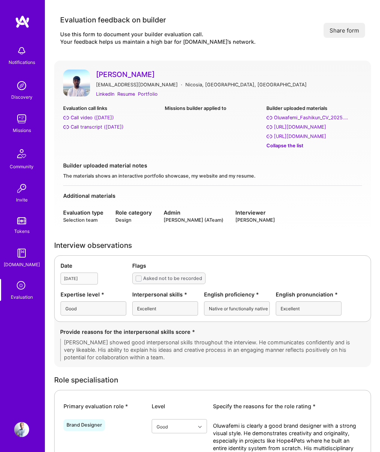 The image size is (380, 452). Describe the element at coordinates (22, 297) in the screenshot. I see `div: Evaluation` at that location.